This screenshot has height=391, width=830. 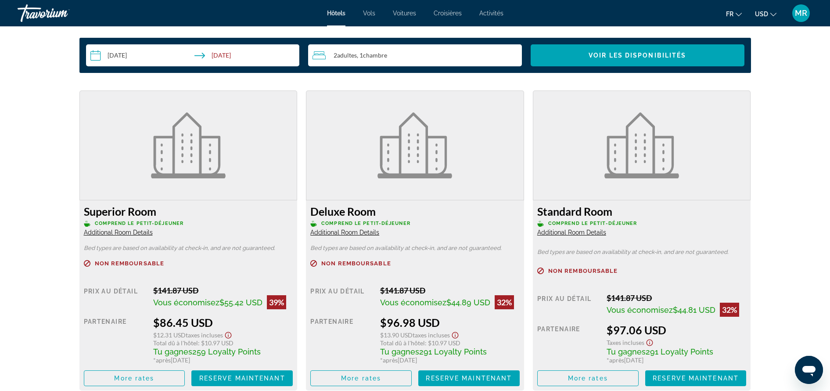 I want to click on a: Voitures, so click(x=404, y=13).